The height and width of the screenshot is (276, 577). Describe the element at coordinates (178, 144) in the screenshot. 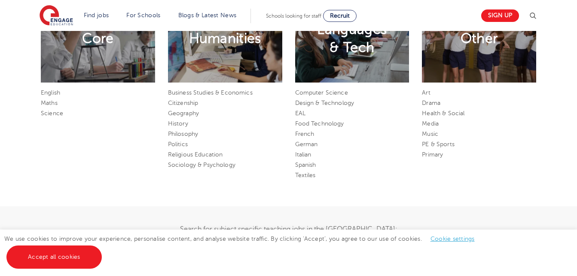

I see `a: Politics` at that location.